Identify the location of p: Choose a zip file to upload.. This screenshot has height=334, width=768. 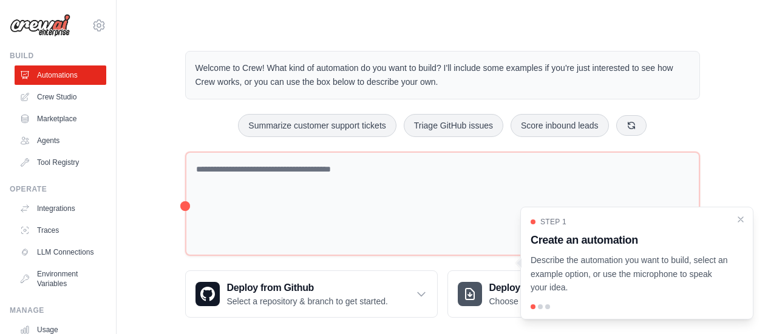
(540, 302).